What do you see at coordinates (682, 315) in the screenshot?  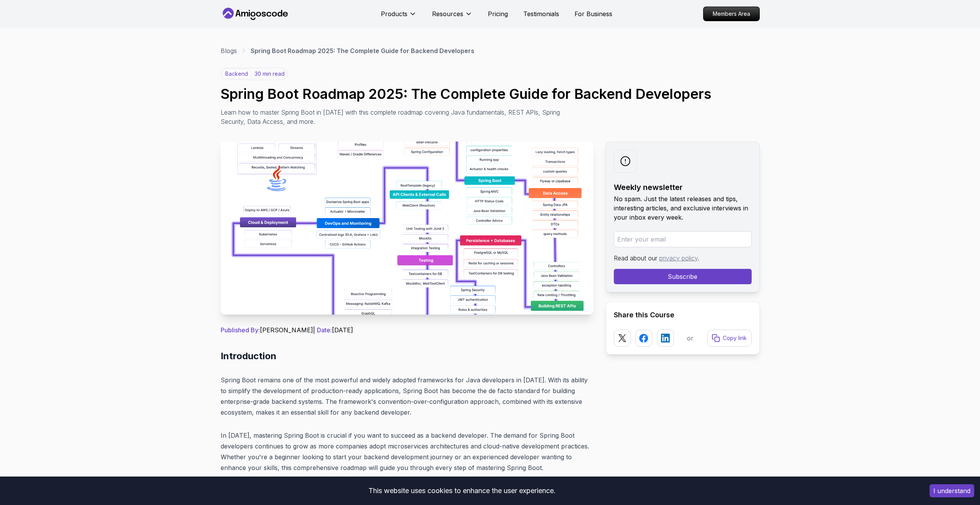 I see `h2: Share this Course` at bounding box center [682, 315].